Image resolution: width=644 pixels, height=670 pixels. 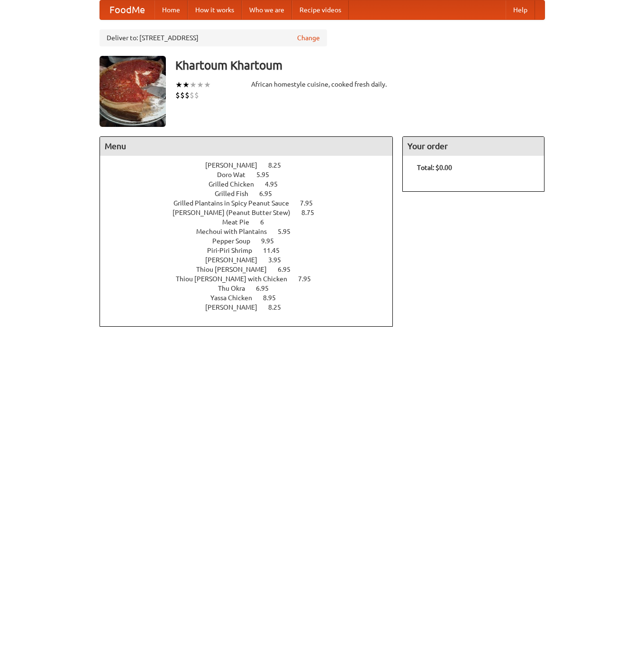 I want to click on b: Total: $0.00, so click(x=435, y=168).